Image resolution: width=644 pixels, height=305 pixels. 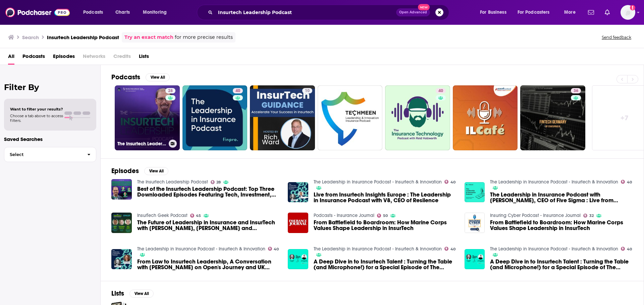 What do you see at coordinates (633, 7) in the screenshot?
I see `svg: Add a profile image` at bounding box center [633, 7].